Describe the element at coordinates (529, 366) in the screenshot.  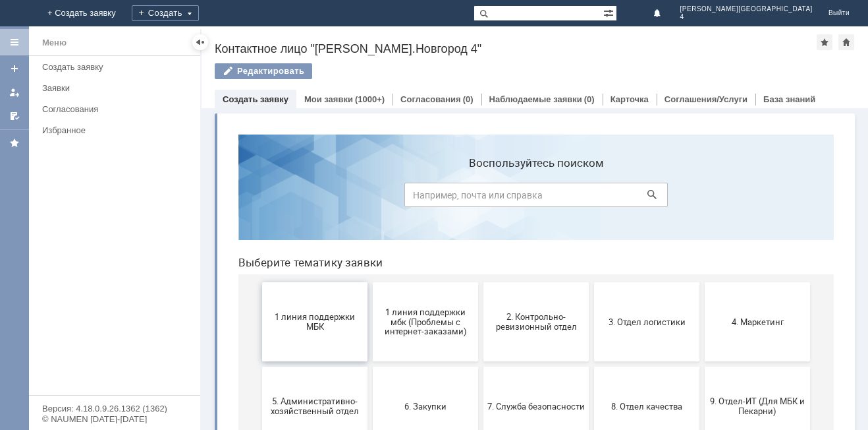
I see `span: Финансовый отдел` at that location.